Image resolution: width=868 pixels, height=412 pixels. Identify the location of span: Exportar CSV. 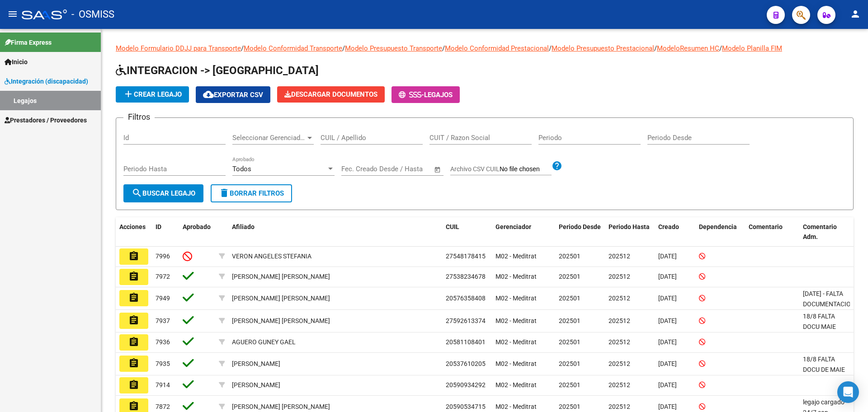
(233, 95).